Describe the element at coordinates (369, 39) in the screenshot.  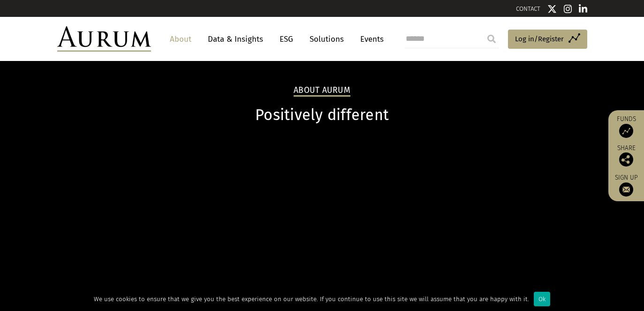
I see `a: Events` at that location.